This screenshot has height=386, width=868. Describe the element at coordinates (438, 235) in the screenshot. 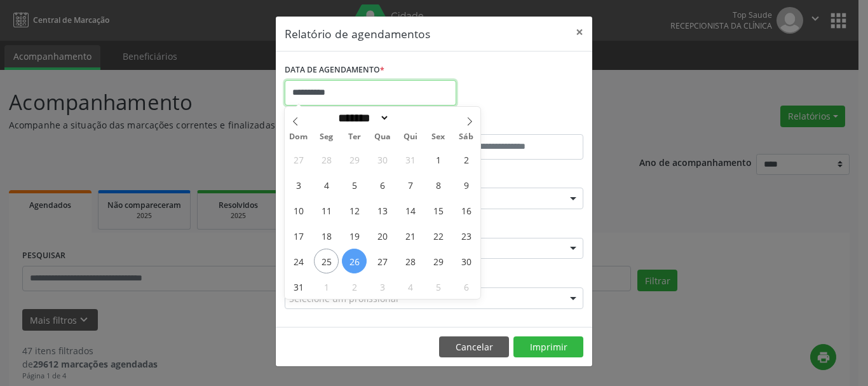

I see `span: Agosto 22, 2025` at that location.